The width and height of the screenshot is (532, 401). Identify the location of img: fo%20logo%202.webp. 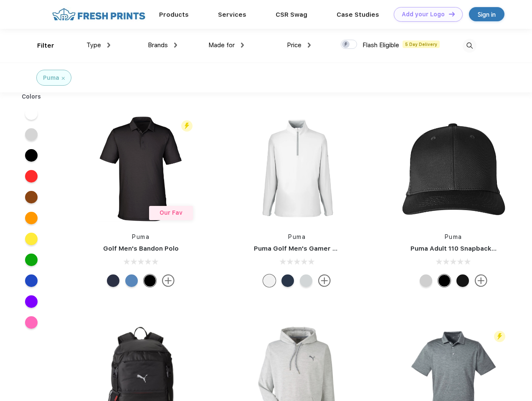
(99, 14).